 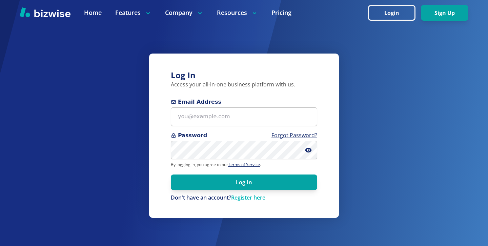 What do you see at coordinates (45, 12) in the screenshot?
I see `img: Bizwise Logo` at bounding box center [45, 12].